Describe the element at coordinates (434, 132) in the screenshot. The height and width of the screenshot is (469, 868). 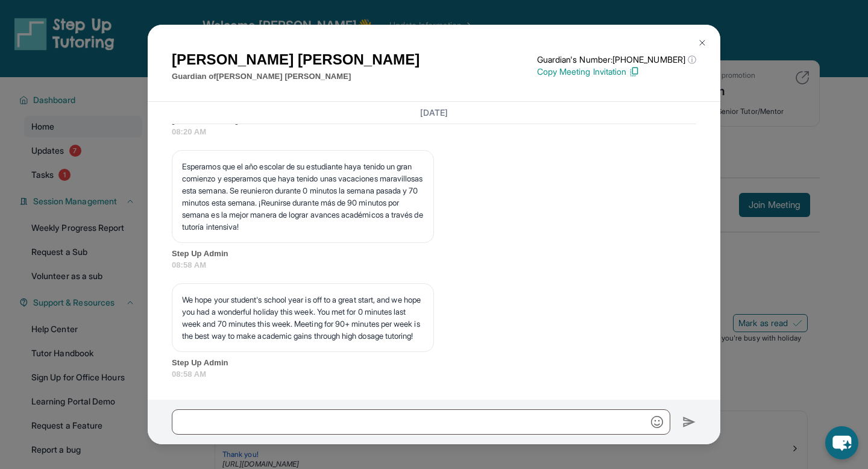
I see `span: 08:20 AM` at that location.